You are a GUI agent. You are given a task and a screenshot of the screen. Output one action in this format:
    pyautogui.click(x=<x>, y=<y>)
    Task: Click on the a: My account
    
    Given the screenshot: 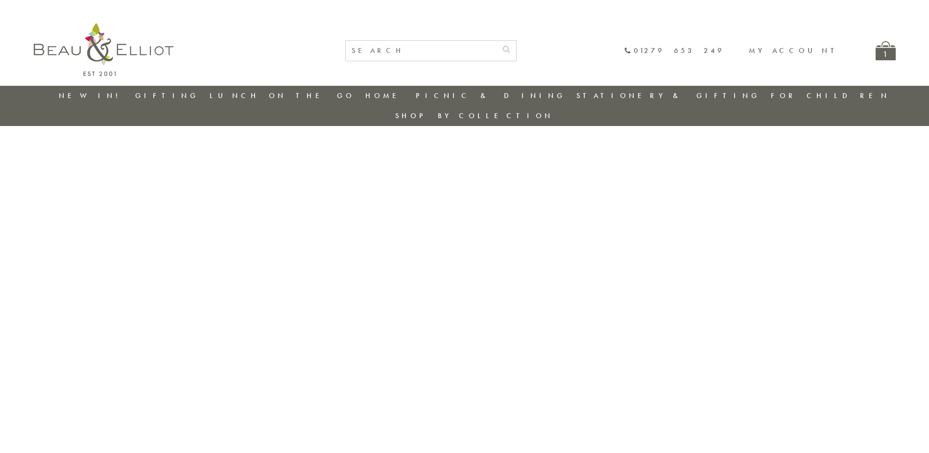 What is the action you would take?
    pyautogui.click(x=795, y=50)
    